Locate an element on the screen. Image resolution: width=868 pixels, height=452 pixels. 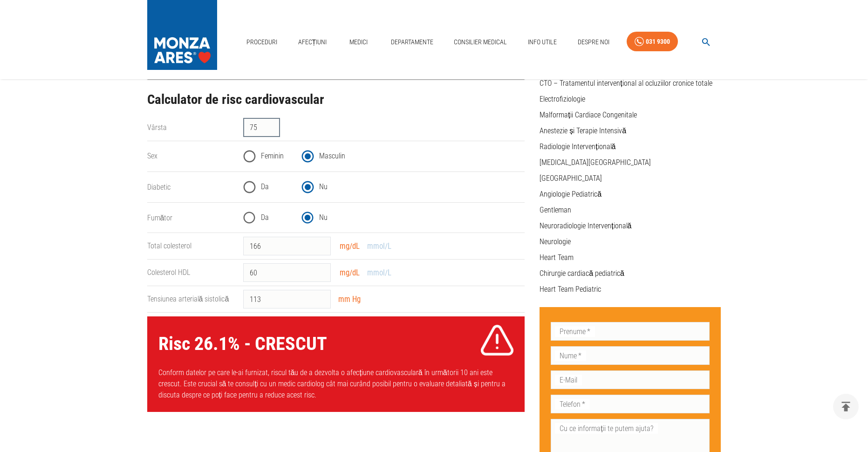
span: Feminin is located at coordinates (272, 156).